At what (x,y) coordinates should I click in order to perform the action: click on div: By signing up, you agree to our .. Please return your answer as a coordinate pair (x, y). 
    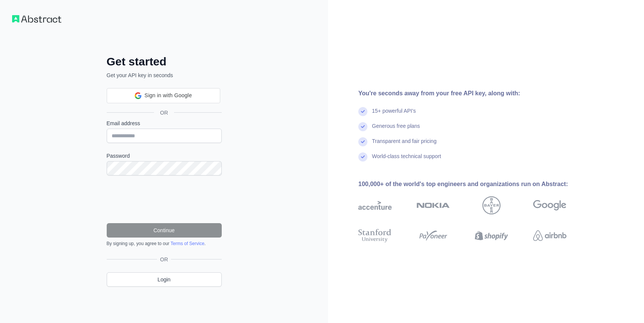
    Looking at the image, I should click on (164, 244).